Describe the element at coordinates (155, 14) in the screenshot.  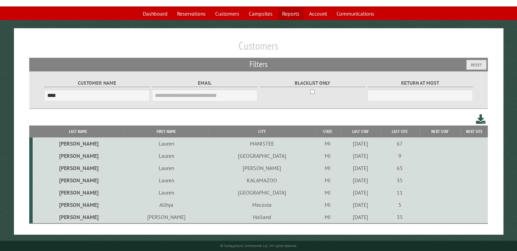
I see `a: Dashboard` at that location.